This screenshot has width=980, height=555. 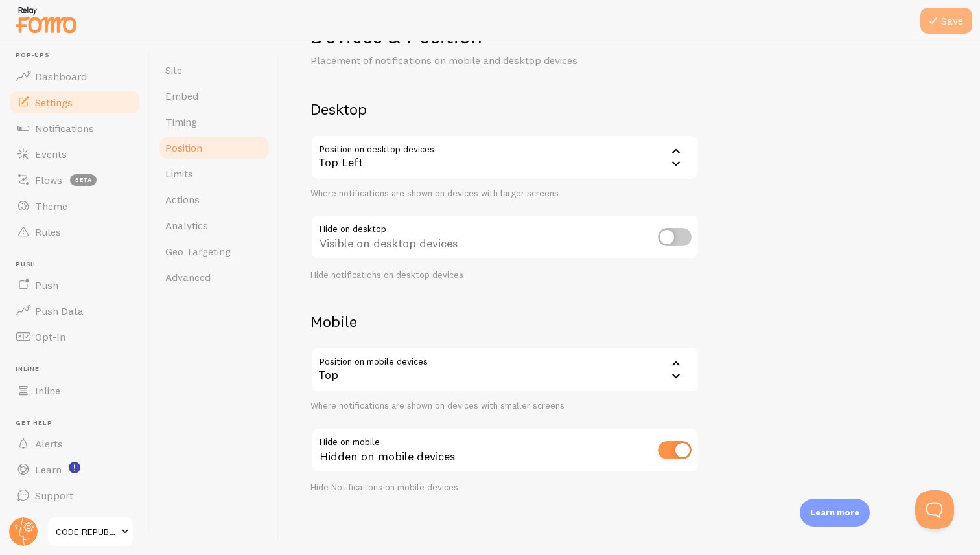 I want to click on span: Alerts, so click(x=49, y=444).